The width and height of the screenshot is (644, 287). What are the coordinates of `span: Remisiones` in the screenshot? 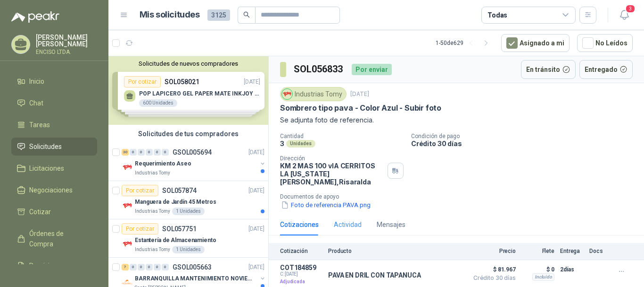 It's located at (47, 265).